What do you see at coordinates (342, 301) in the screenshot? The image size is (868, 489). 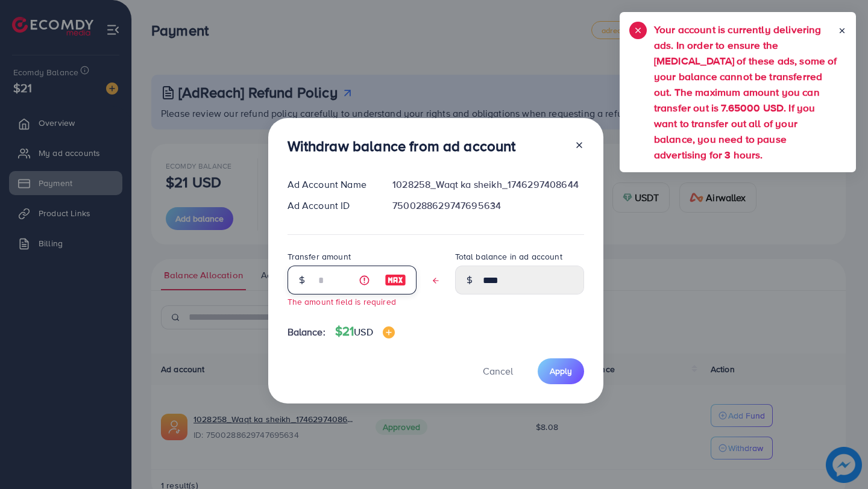 I see `small: The amount field is required` at bounding box center [342, 301].